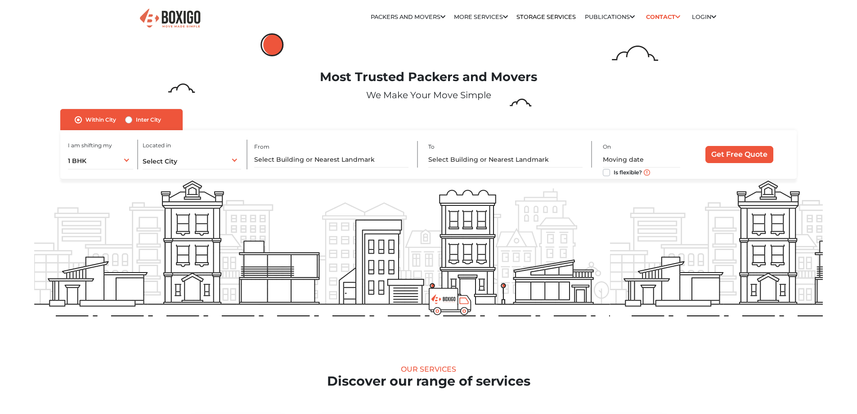 The height and width of the screenshot is (414, 857). Describe the element at coordinates (170, 18) in the screenshot. I see `img: Boxigo` at that location.